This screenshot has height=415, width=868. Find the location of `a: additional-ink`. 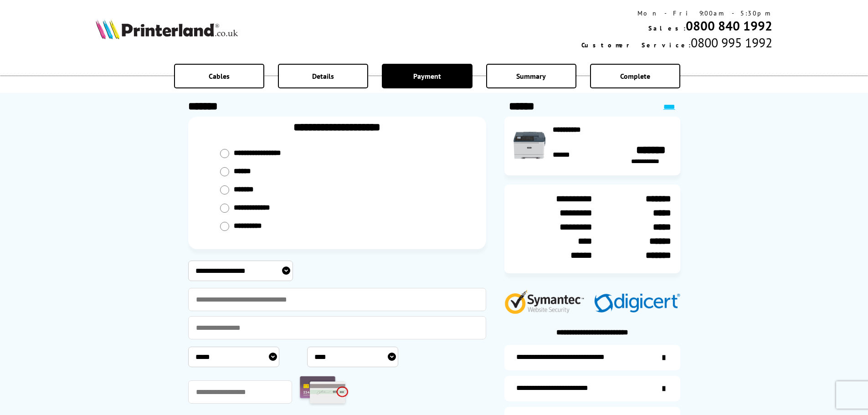

a: additional-ink is located at coordinates (593, 357).